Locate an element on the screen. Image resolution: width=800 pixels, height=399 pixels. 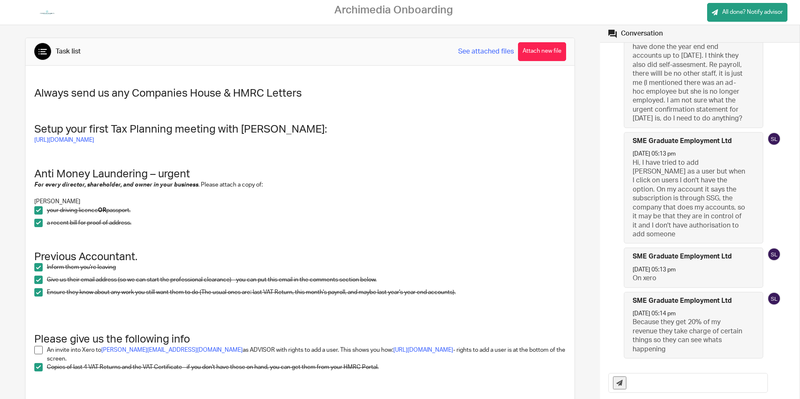
button: Attach new file is located at coordinates (542, 51).